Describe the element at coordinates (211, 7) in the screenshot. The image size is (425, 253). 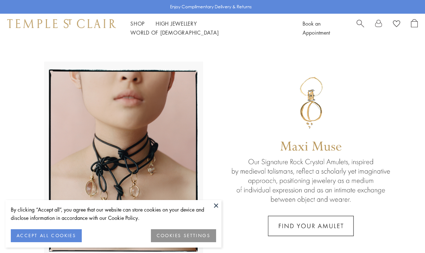
I see `p: Enjoy Complimentary Delivery & Returns` at that location.